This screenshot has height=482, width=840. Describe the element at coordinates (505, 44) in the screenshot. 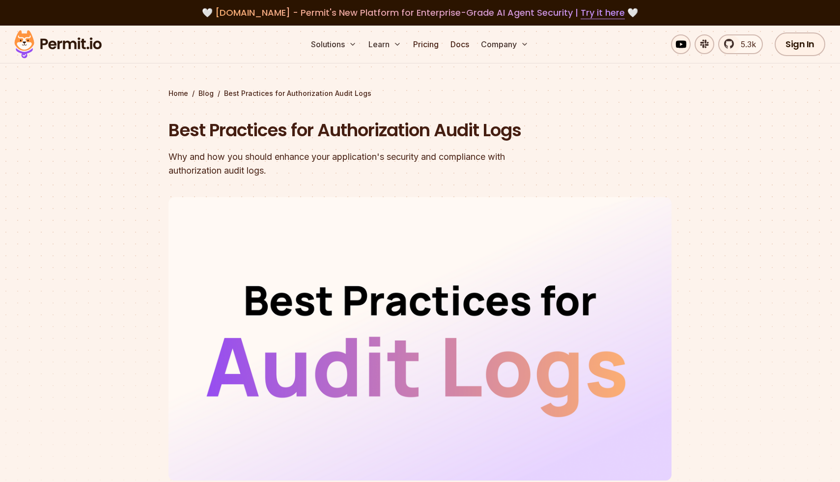

I see `button: Company` at that location.